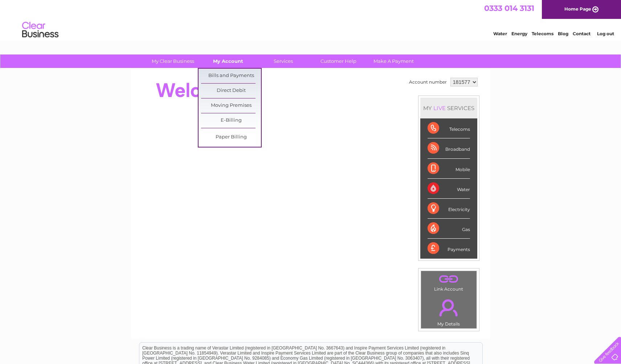 The height and width of the screenshot is (364, 621). I want to click on div: Gas, so click(449, 229).